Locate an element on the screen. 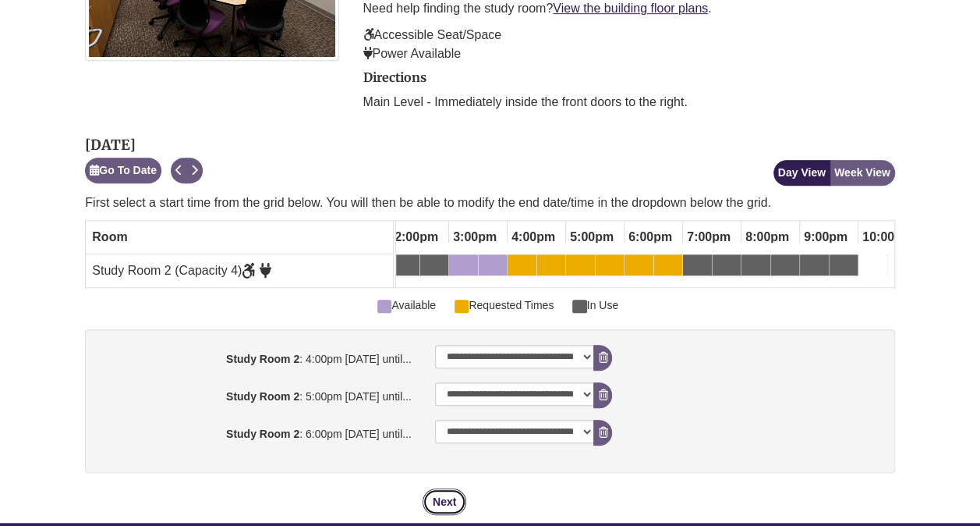  a: View the building floor plans is located at coordinates (630, 8).